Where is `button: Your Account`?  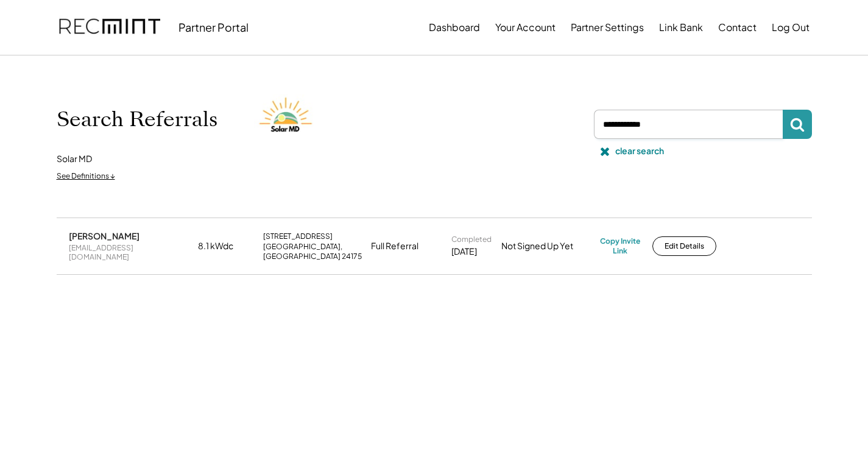
button: Your Account is located at coordinates (525, 27).